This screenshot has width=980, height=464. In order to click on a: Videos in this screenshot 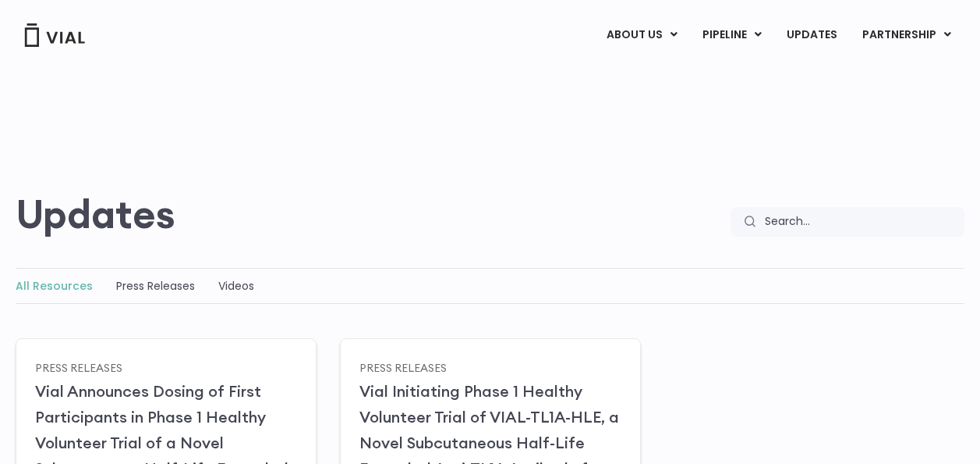, I will do `click(236, 286)`.